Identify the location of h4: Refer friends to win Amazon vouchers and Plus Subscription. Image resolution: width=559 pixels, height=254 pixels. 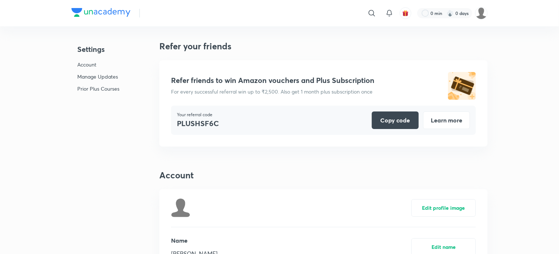
(272, 81).